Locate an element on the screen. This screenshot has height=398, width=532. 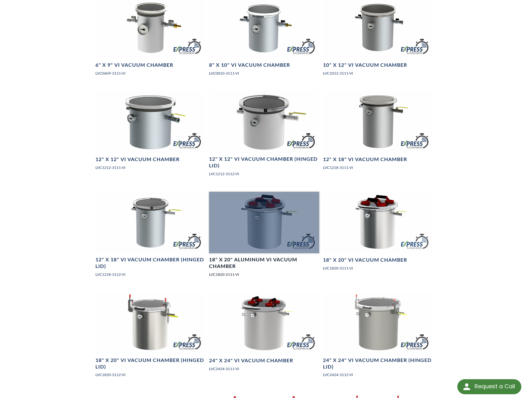
h4: 6" X 9" VI Vacuum Chamber is located at coordinates (134, 65).